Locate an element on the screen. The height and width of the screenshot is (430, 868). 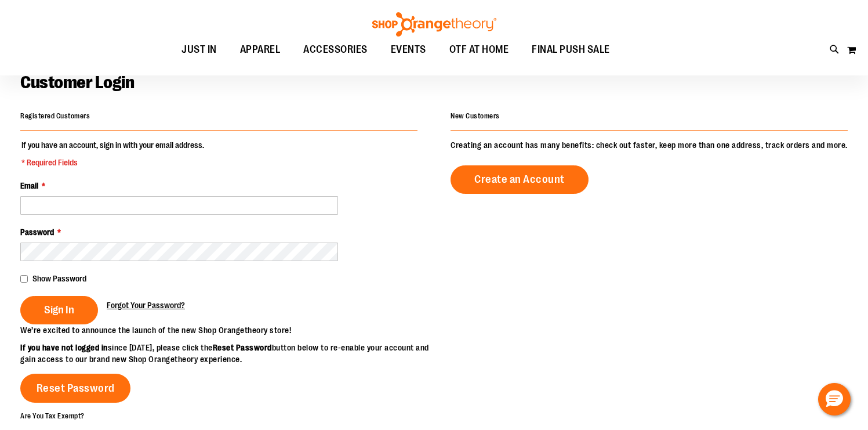
strong: If you have not logged in is located at coordinates (63, 348).